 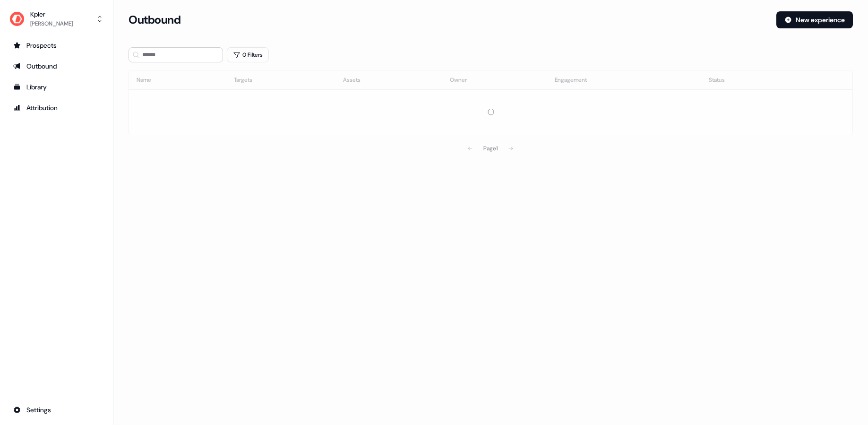 What do you see at coordinates (56, 87) in the screenshot?
I see `div: Library` at bounding box center [56, 87].